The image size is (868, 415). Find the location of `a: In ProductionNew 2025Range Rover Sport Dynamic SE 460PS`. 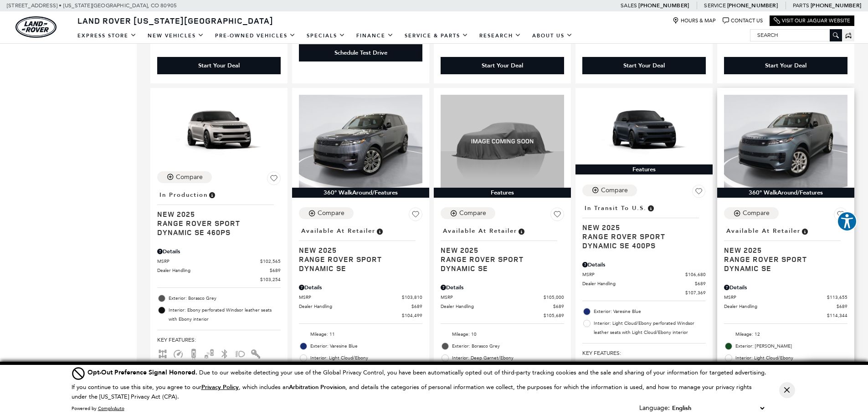

a: In ProductionNew 2025Range Rover Sport Dynamic SE 460PS is located at coordinates (219, 213).